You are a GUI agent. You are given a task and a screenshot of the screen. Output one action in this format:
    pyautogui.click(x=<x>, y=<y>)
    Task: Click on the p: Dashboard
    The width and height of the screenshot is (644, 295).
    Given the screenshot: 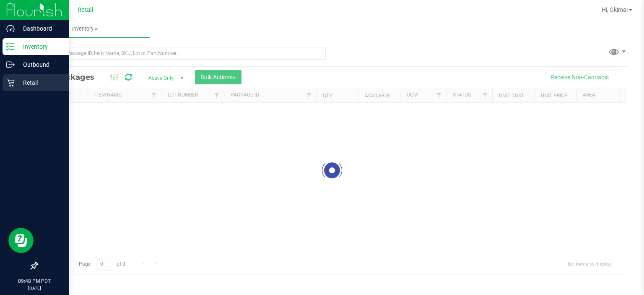 What is the action you would take?
    pyautogui.click(x=40, y=29)
    